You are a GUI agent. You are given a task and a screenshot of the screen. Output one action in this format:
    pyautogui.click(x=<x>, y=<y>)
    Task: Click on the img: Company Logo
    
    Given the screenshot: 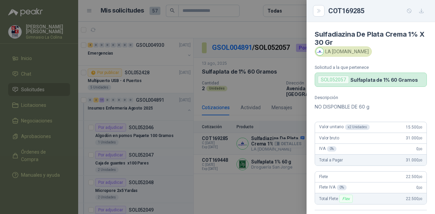 What is the action you would take?
    pyautogui.click(x=320, y=52)
    